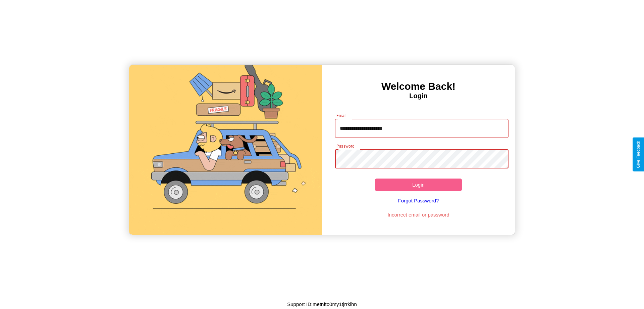  What do you see at coordinates (419, 200) in the screenshot?
I see `a: Forgot Password?` at bounding box center [419, 200].